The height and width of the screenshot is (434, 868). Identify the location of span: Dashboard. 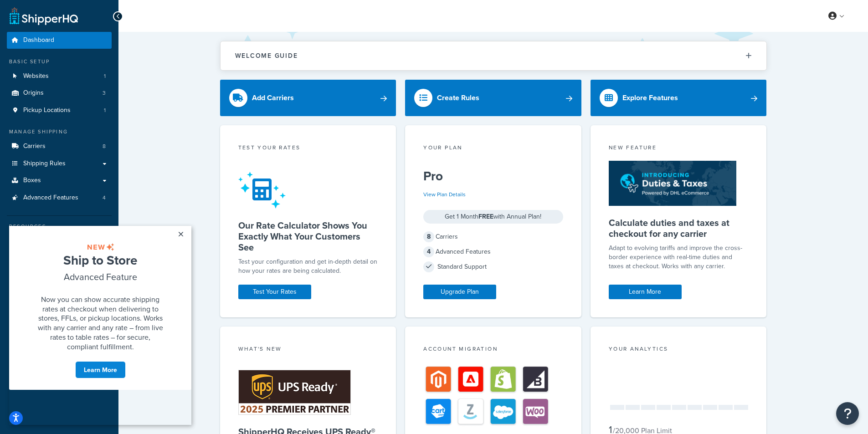
(39, 40).